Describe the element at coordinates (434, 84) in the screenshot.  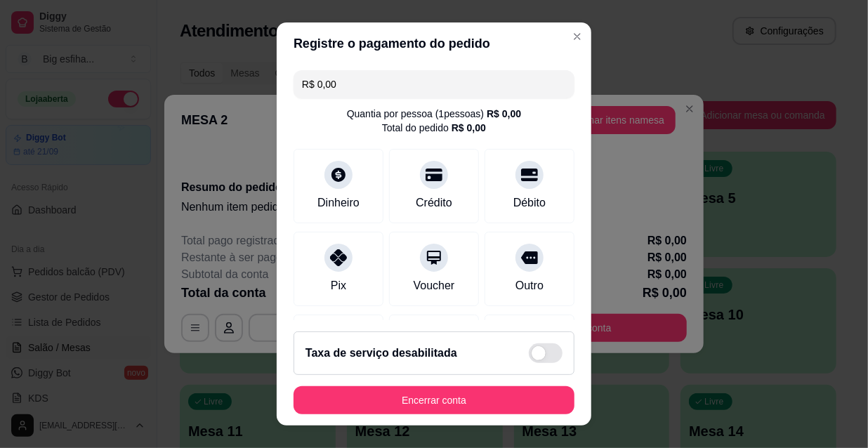
I see `input: Ex.: hambúrguer de cordeiro` at that location.